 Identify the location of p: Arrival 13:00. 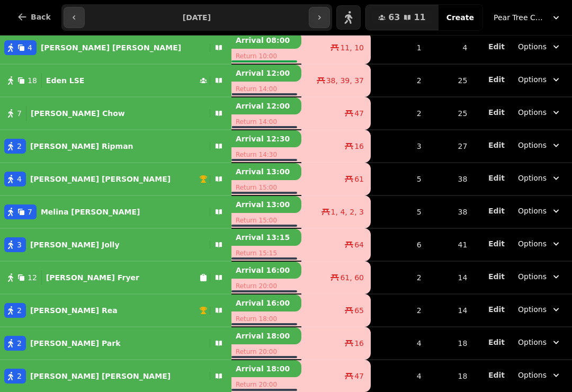
(266, 172).